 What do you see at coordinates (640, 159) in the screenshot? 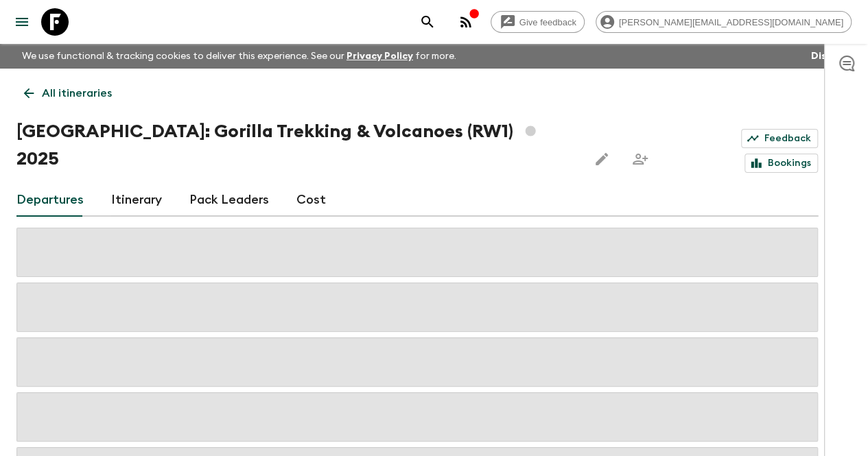
I see `span: Share this itinerary` at bounding box center [640, 159].